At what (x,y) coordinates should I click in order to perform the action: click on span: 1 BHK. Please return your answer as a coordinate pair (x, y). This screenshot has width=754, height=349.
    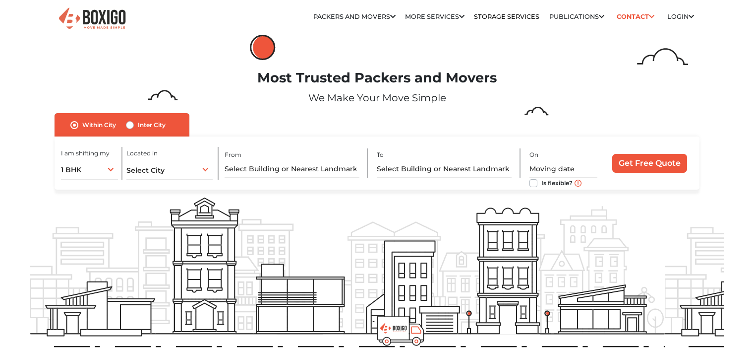
    Looking at the image, I should click on (71, 170).